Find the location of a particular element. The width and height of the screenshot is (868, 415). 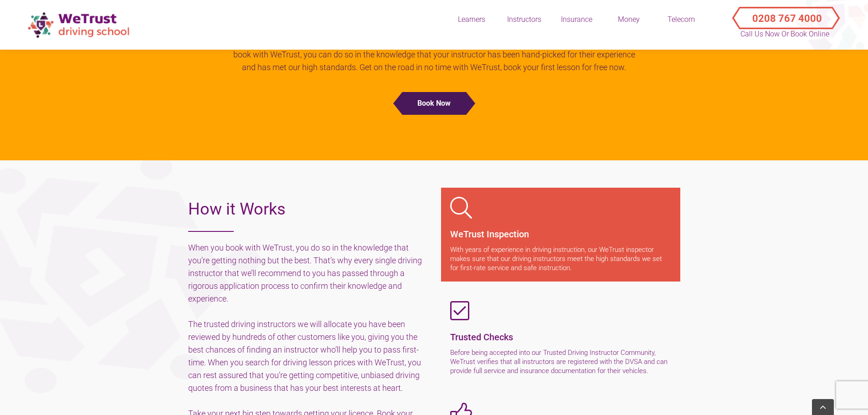

p: With years of experience in driving instruction, our WeTrust inspector makes sure that our drivin... is located at coordinates (560, 259).